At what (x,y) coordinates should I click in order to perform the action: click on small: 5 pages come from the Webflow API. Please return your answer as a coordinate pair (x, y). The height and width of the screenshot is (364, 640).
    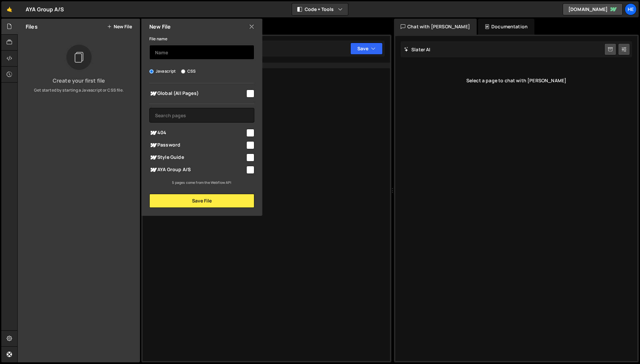
    Looking at the image, I should click on (202, 183).